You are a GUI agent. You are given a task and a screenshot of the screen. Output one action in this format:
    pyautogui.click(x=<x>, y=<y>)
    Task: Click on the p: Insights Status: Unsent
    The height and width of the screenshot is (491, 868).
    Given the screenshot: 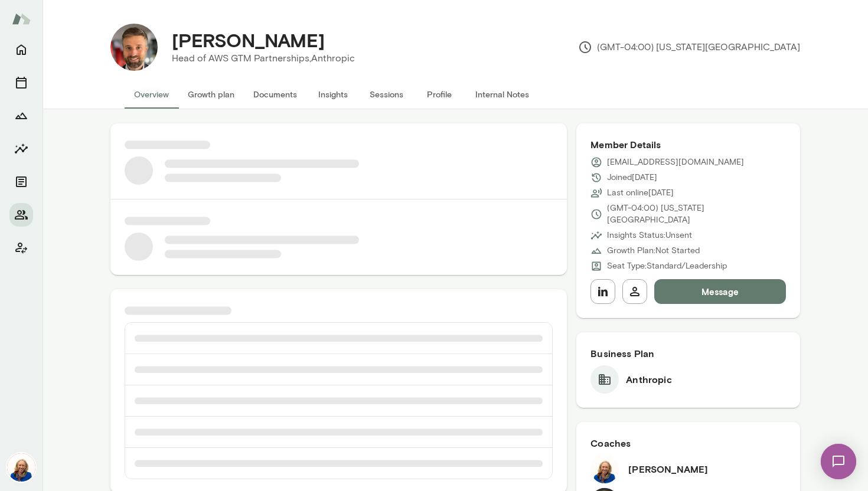 What is the action you would take?
    pyautogui.click(x=649, y=235)
    